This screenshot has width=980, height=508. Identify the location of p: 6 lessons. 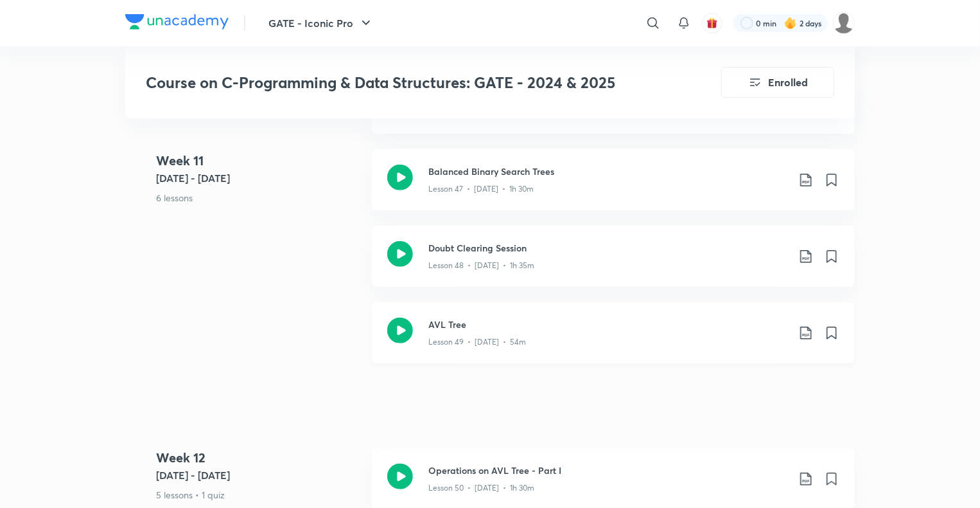
(259, 197).